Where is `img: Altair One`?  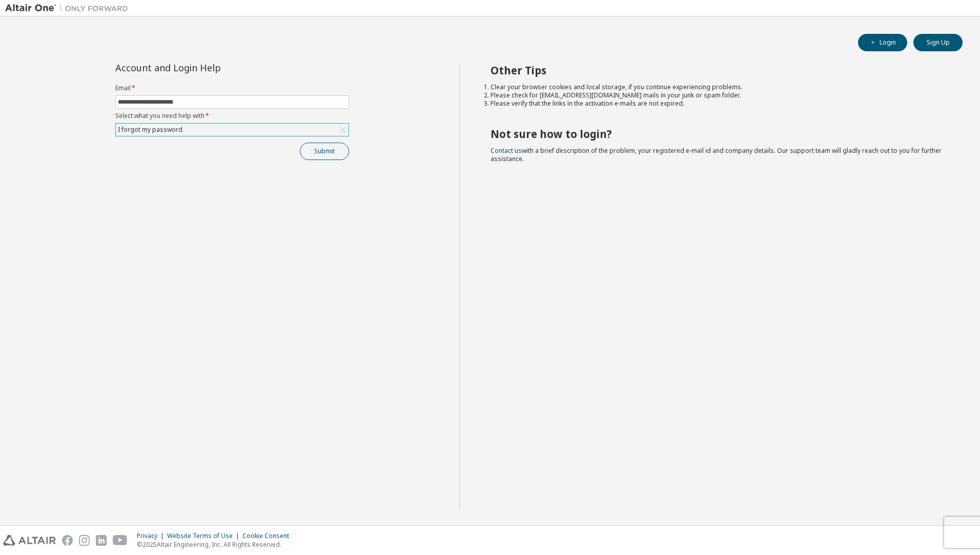 img: Altair One is located at coordinates (69, 8).